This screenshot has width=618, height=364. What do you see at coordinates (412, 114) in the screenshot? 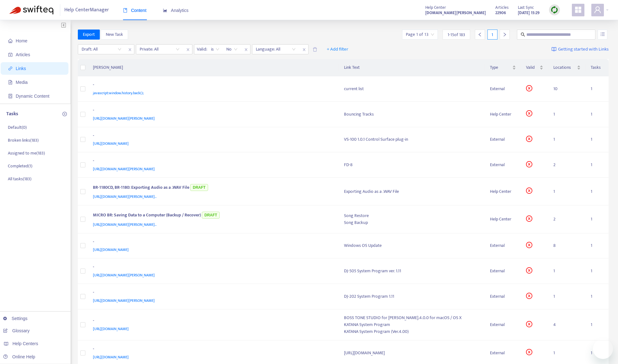
I see `div: Bouncing Tracks` at bounding box center [412, 114].